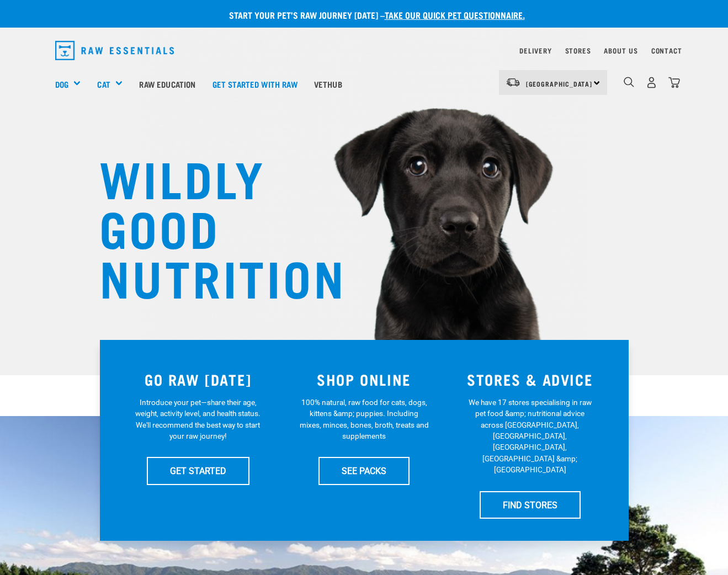 The height and width of the screenshot is (575, 728). I want to click on nav: dropdown navigation, so click(364, 50).